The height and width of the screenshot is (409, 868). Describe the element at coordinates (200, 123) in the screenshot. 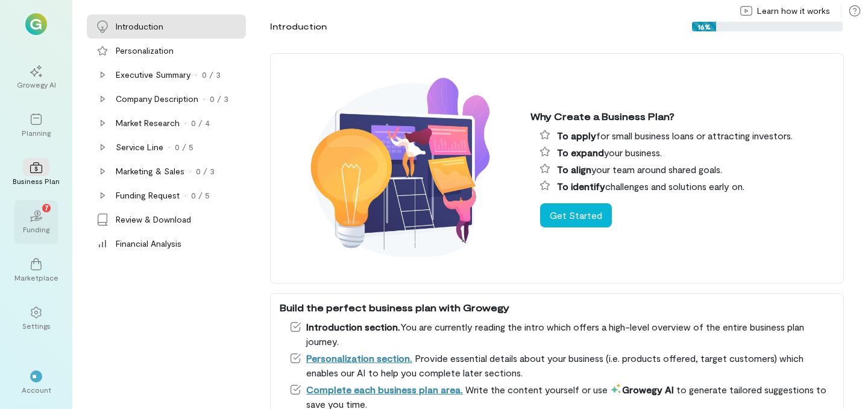

I see `div: 0 / 4` at that location.